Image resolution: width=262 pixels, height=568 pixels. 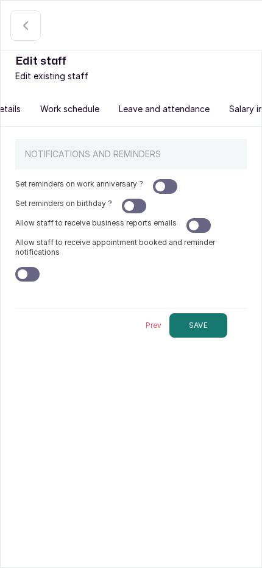 I want to click on button: Work schedule, so click(x=69, y=109).